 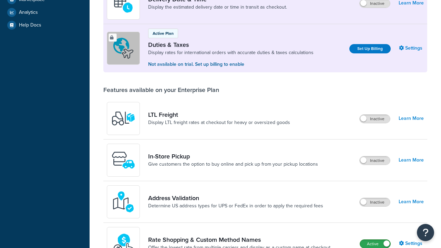 What do you see at coordinates (219, 123) in the screenshot?
I see `a: Display LTL freight rates at checkout for heavy or oversized goods` at bounding box center [219, 123].